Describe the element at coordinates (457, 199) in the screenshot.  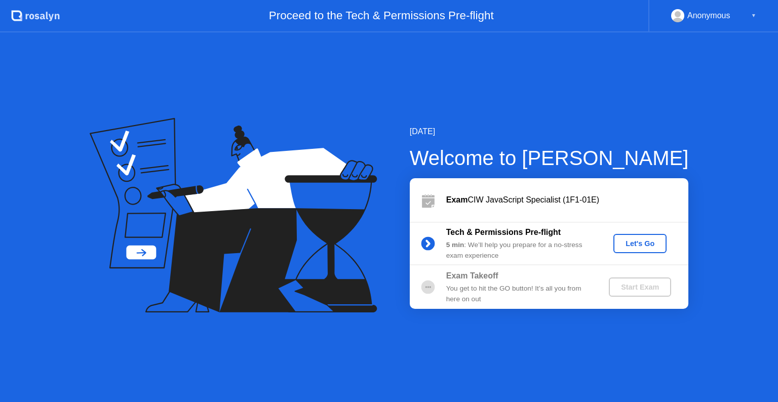
I see `b: Exam` at that location.